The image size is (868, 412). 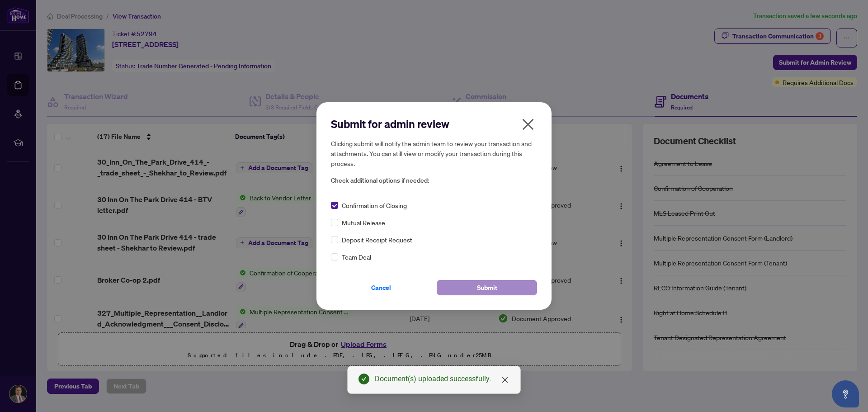 I want to click on button: Open asap, so click(x=845, y=394).